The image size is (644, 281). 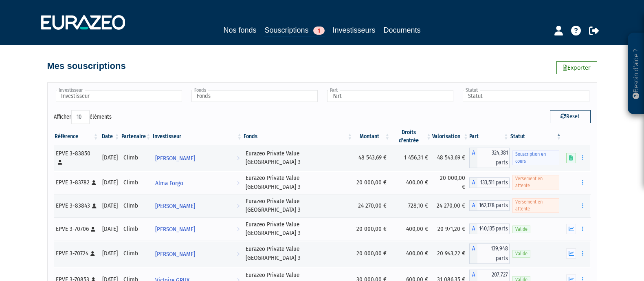 What do you see at coordinates (197, 137) in the screenshot?
I see `th: Investisseur: activer pour trier la colonne par ordre croissant` at bounding box center [197, 137].